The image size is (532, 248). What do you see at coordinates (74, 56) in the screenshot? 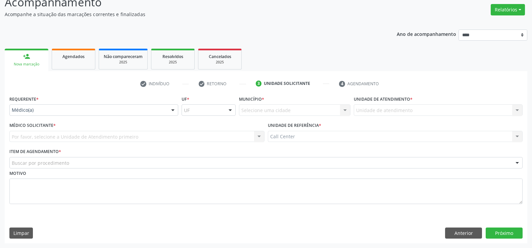
I see `span: Agendados` at bounding box center [74, 56].